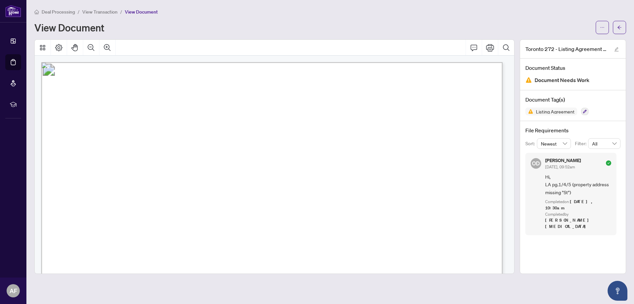 The height and width of the screenshot is (304, 634). What do you see at coordinates (604, 143) in the screenshot?
I see `span: All` at bounding box center [604, 143].